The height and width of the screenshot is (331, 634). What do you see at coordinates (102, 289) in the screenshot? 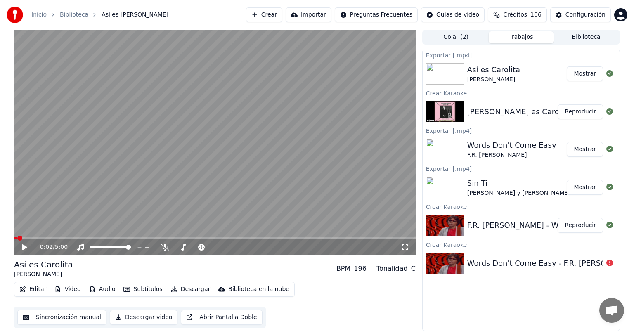
I see `button: Audio` at bounding box center [102, 289].